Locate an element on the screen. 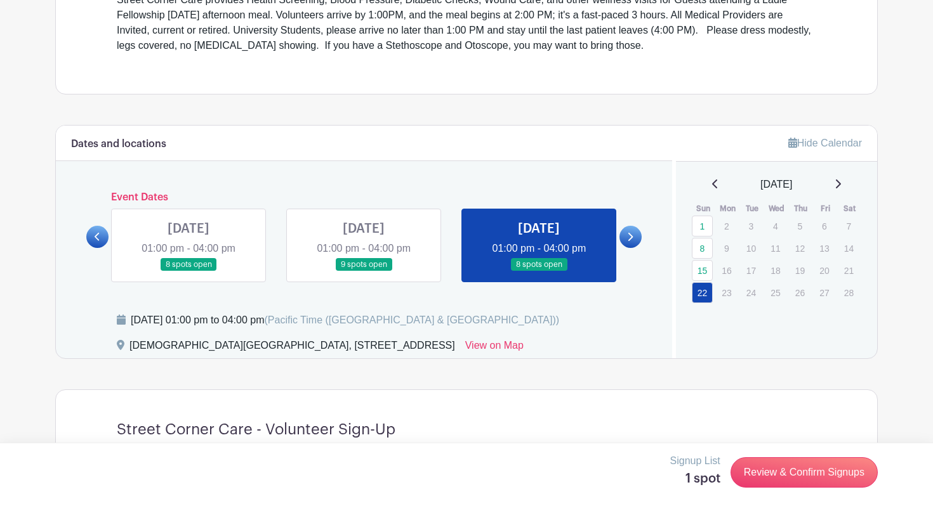  p: 11 is located at coordinates (775, 248).